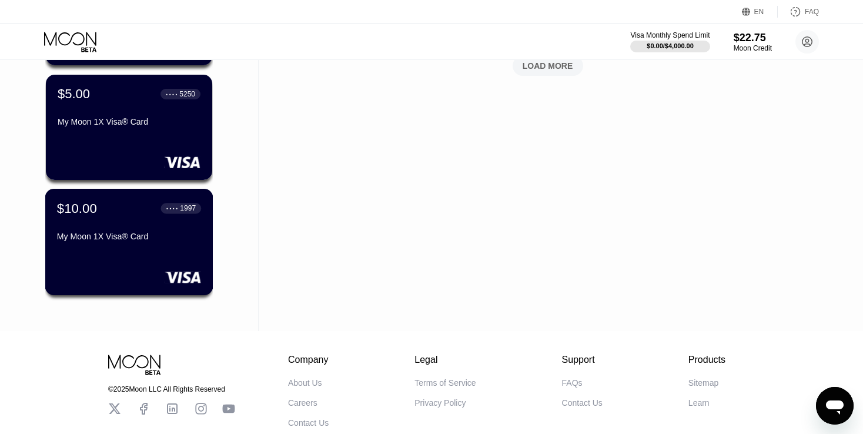 This screenshot has width=863, height=434. I want to click on div: © 2025 Moon LLC All Rights Reserved, so click(172, 389).